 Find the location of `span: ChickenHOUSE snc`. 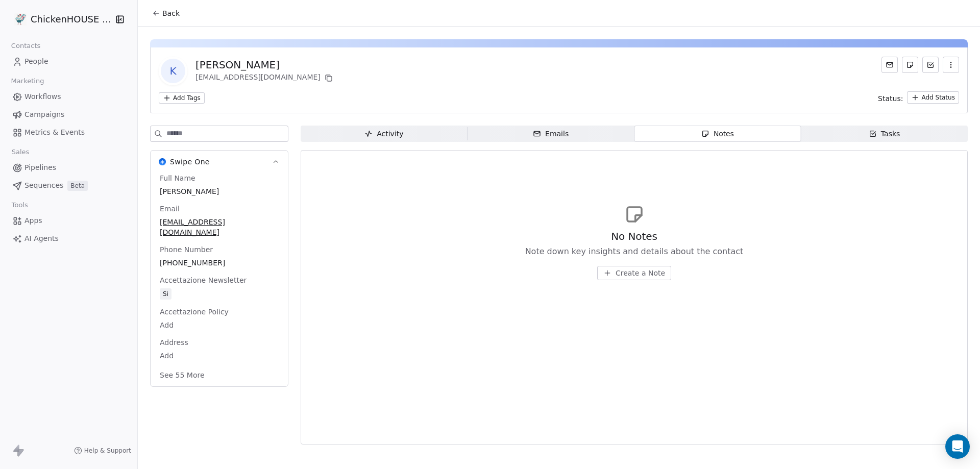

span: ChickenHOUSE snc is located at coordinates (72, 19).